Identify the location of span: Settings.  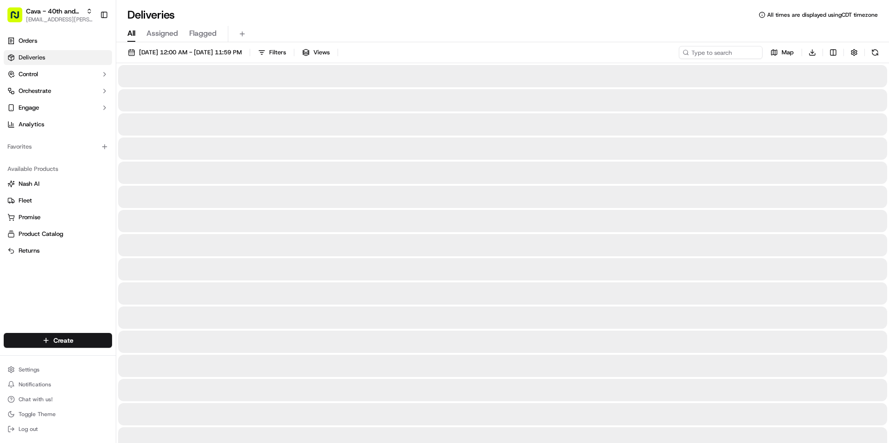
(29, 370).